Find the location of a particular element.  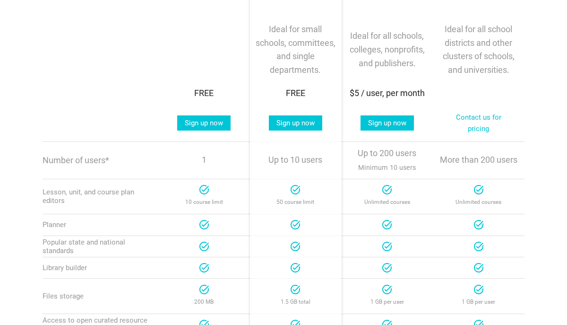

a: Contact us for pricing is located at coordinates (478, 123).